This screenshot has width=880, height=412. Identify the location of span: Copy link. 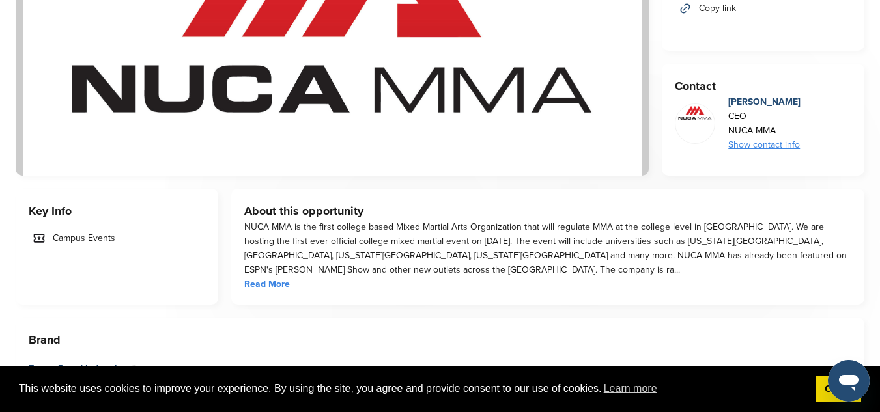
(717, 8).